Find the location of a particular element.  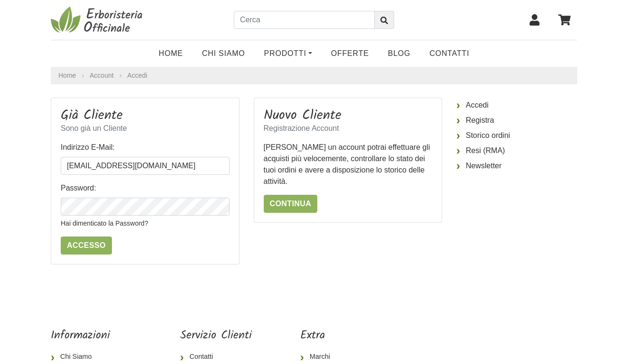

img: Erboristeria Officinale is located at coordinates (98, 20).